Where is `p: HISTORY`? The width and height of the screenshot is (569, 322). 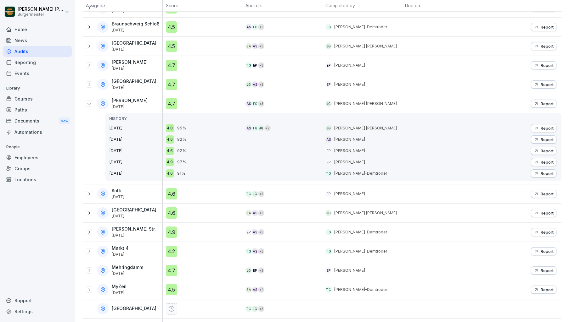 p: HISTORY is located at coordinates (136, 119).